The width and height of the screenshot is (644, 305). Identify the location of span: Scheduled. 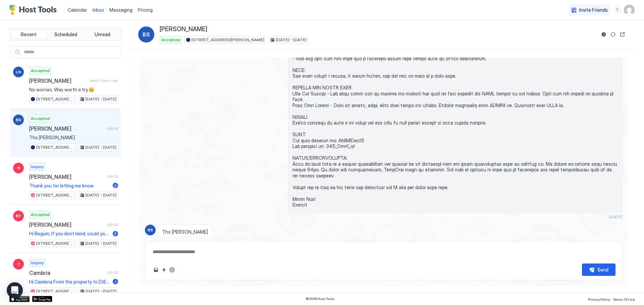
(66, 35).